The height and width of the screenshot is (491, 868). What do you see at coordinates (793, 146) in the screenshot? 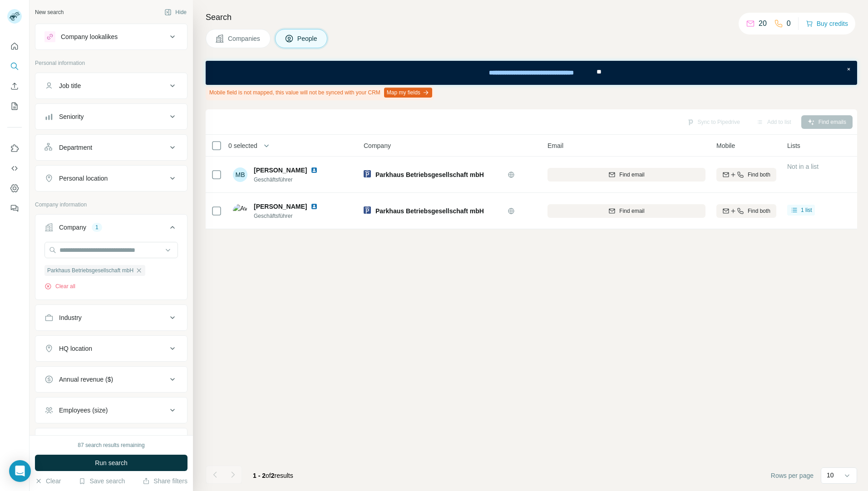
I see `span: Lists` at bounding box center [793, 146].